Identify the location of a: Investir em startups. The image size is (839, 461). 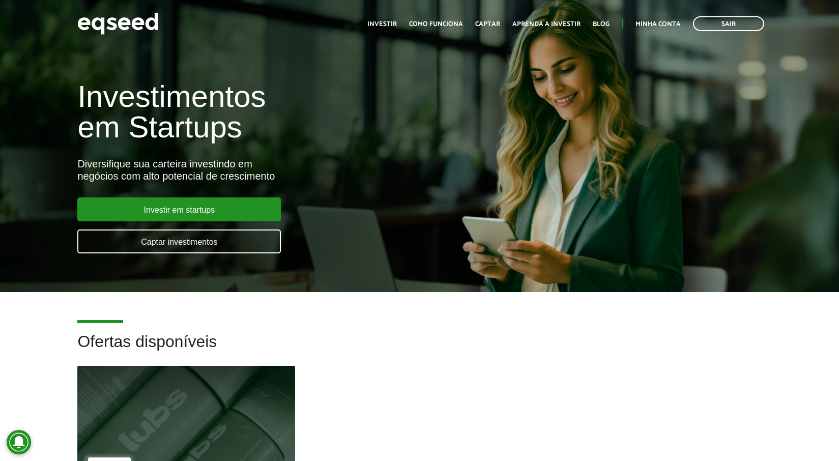
(179, 209).